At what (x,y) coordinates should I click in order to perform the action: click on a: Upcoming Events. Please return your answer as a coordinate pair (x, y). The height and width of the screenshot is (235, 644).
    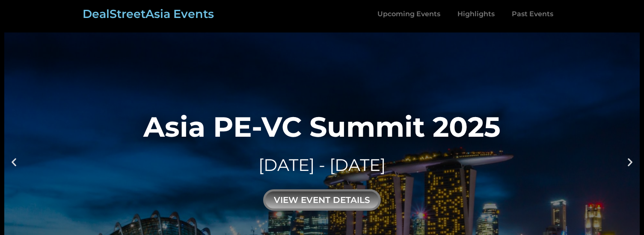
    Looking at the image, I should click on (409, 14).